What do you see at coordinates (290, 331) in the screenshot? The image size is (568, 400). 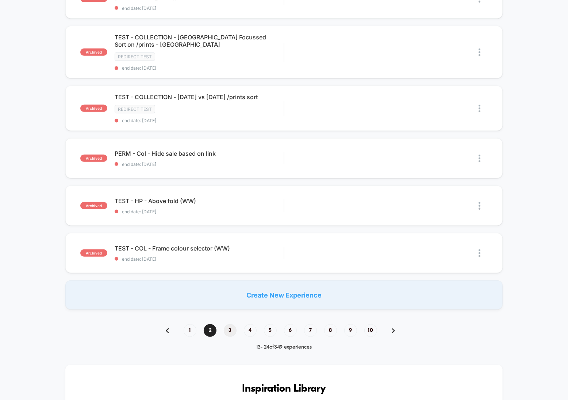 I see `span: 6` at bounding box center [290, 331].